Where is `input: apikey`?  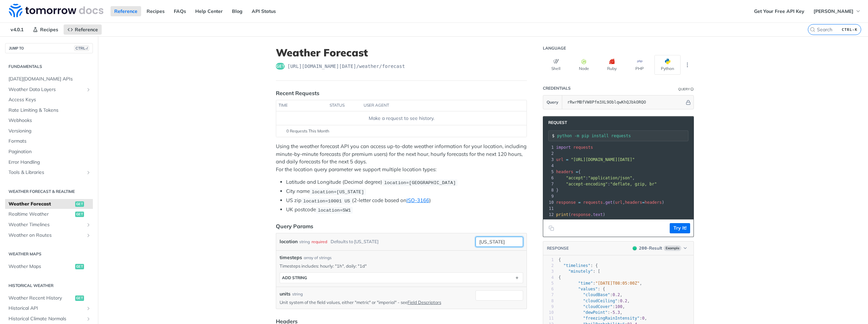 input: apikey is located at coordinates (624, 102).